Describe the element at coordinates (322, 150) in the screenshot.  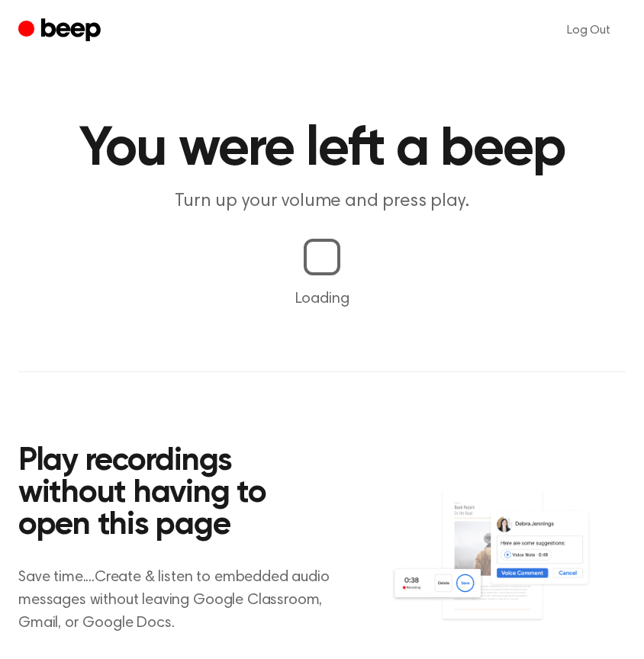
I see `h1: You were left a beep` at that location.